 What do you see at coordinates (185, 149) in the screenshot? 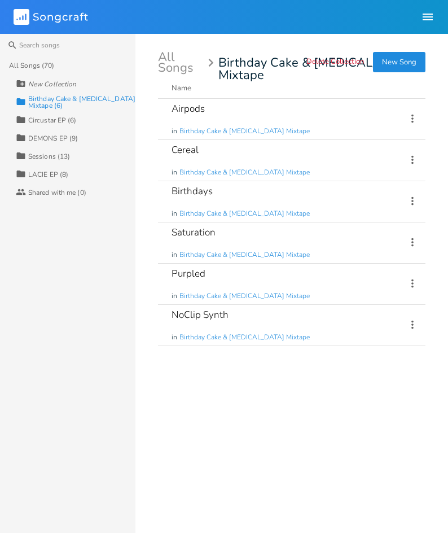
I see `div: Cereal` at bounding box center [185, 149].